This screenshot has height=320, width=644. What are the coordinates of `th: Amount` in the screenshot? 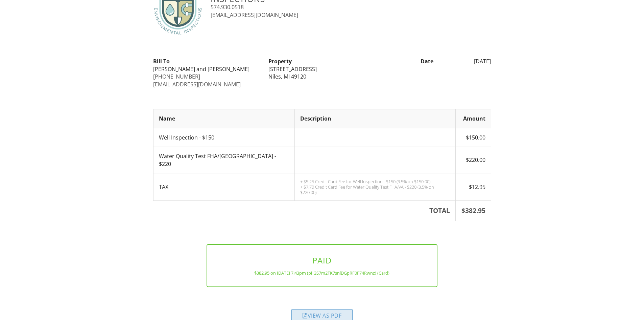 It's located at (473, 118).